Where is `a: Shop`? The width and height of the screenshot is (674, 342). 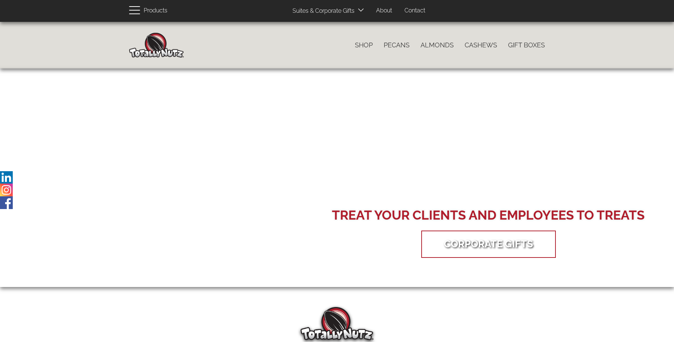 a: Shop is located at coordinates (363, 45).